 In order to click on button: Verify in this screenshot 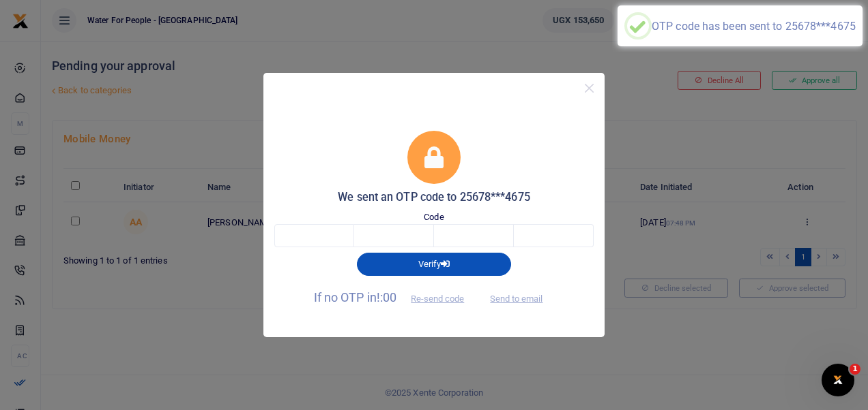, I will do `click(434, 265)`.